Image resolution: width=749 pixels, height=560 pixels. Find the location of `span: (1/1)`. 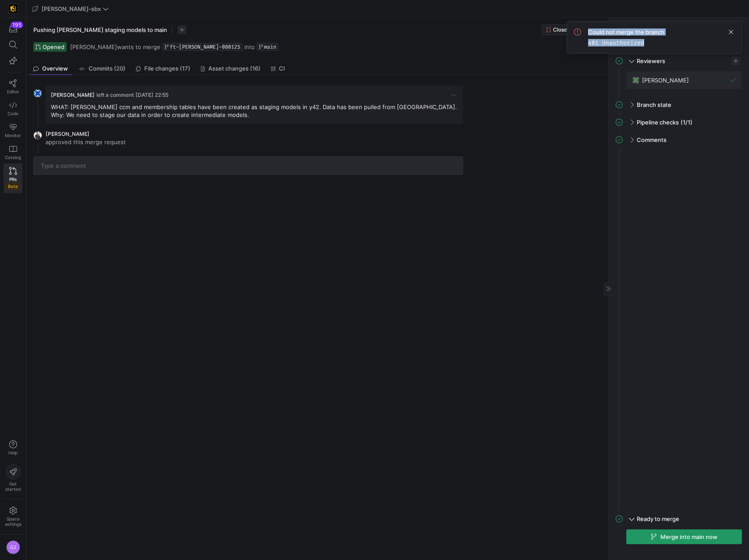

span: (1/1) is located at coordinates (686, 123).